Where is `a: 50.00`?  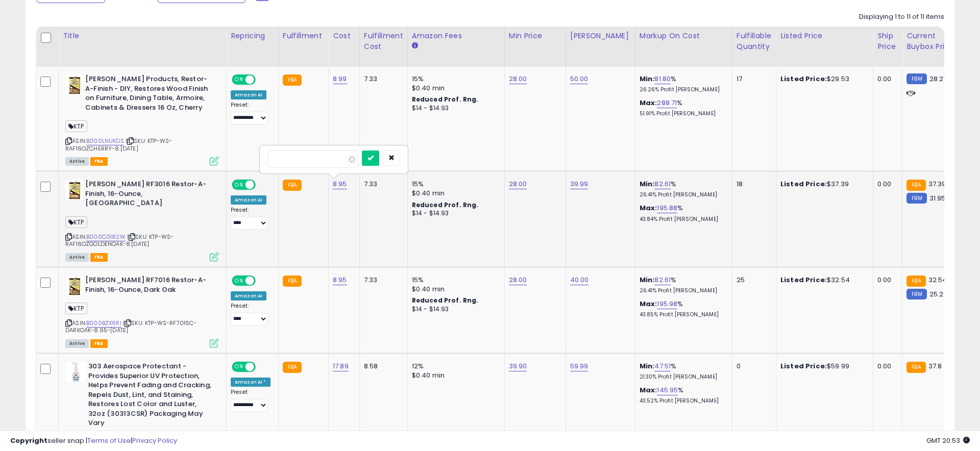 a: 50.00 is located at coordinates (579, 79).